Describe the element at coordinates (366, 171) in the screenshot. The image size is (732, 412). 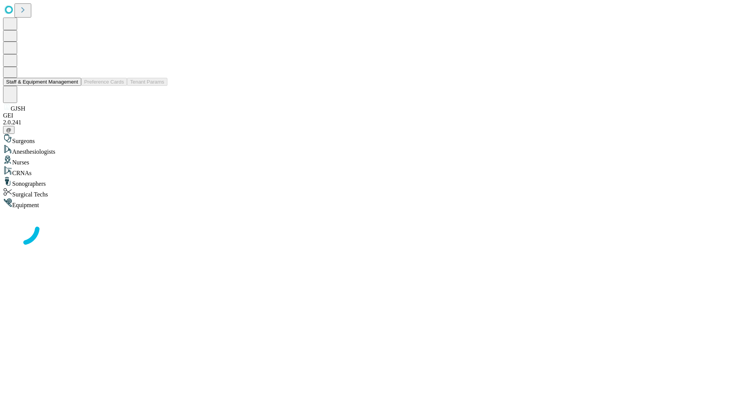
I see `div: CRNAs` at that location.